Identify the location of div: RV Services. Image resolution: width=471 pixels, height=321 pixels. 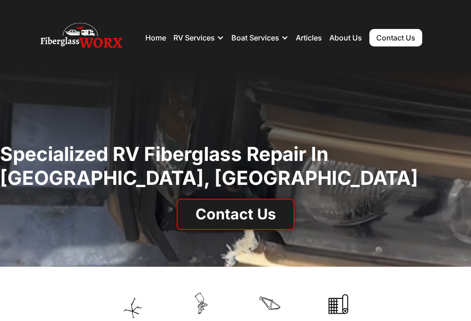
(194, 38).